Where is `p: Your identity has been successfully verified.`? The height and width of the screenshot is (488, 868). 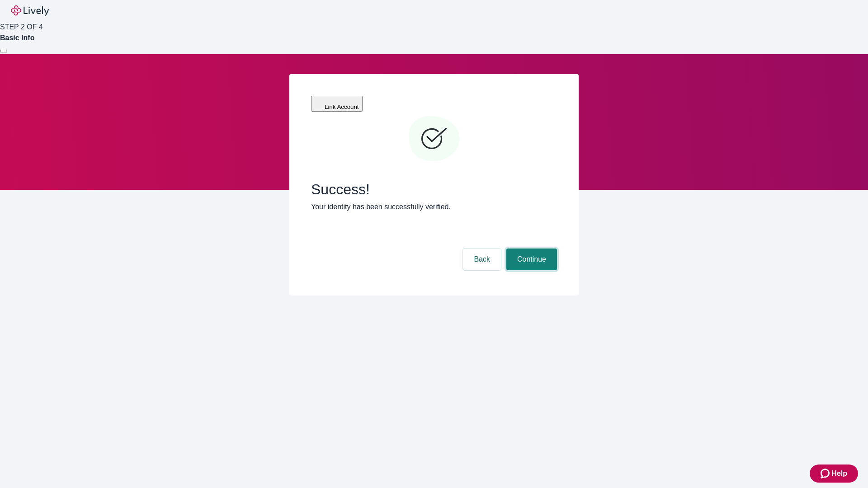 p: Your identity has been successfully verified. is located at coordinates (434, 207).